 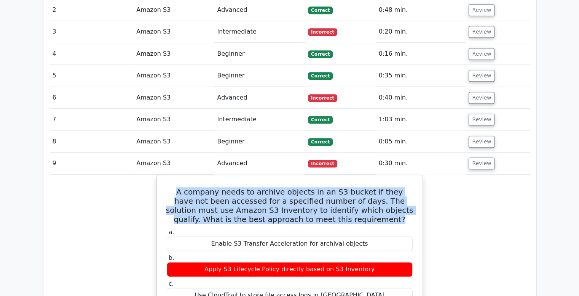 What do you see at coordinates (91, 75) in the screenshot?
I see `td: 5` at bounding box center [91, 75].